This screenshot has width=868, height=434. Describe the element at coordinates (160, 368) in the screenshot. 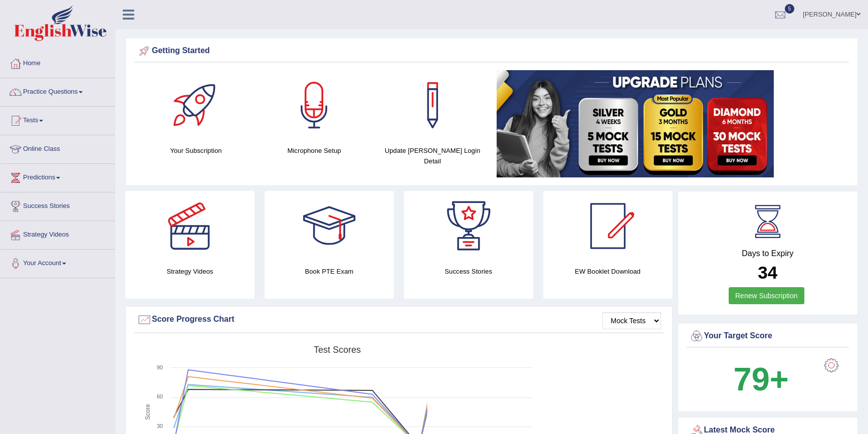

I see `text: 90` at that location.